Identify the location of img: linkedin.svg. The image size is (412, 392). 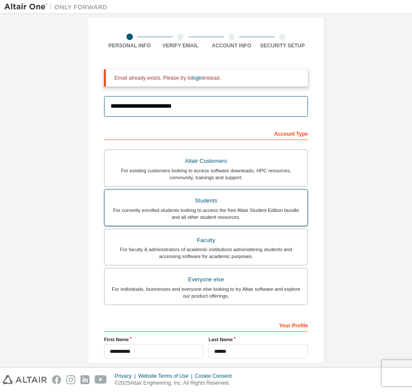
(85, 379).